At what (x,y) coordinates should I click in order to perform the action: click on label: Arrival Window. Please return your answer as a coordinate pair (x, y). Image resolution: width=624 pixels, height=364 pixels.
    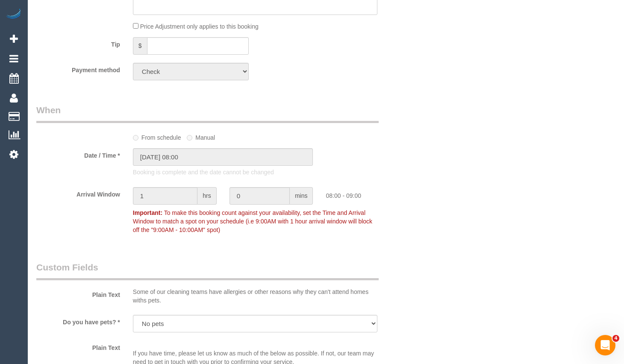
    Looking at the image, I should click on (78, 193).